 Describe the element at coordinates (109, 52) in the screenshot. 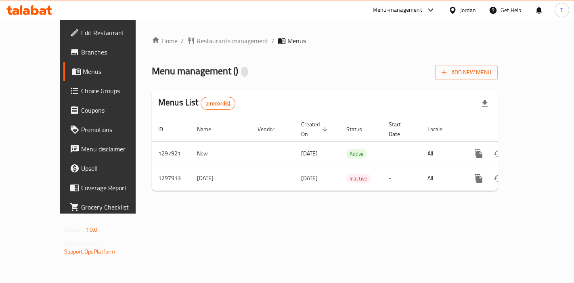

I see `a: Branches` at that location.